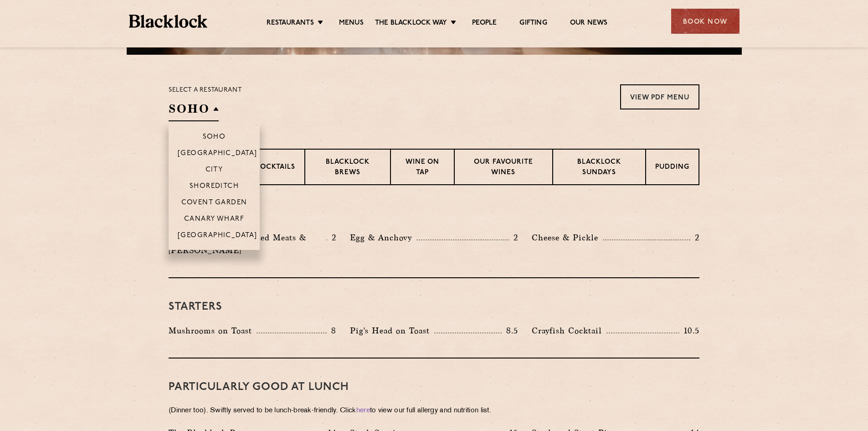  What do you see at coordinates (205, 90) in the screenshot?
I see `p: Select a restaurant` at bounding box center [205, 90].